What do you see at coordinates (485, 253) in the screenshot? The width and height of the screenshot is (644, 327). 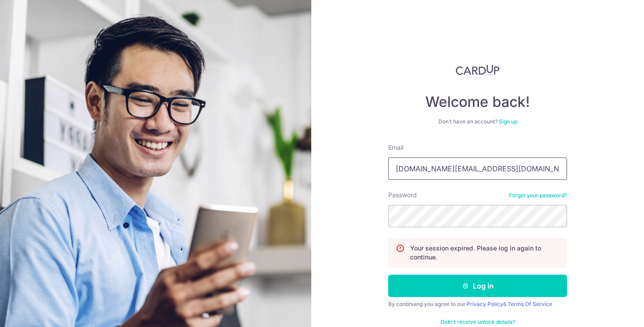 I see `p: Your session expired. Please log in again to continue.` at bounding box center [485, 253].